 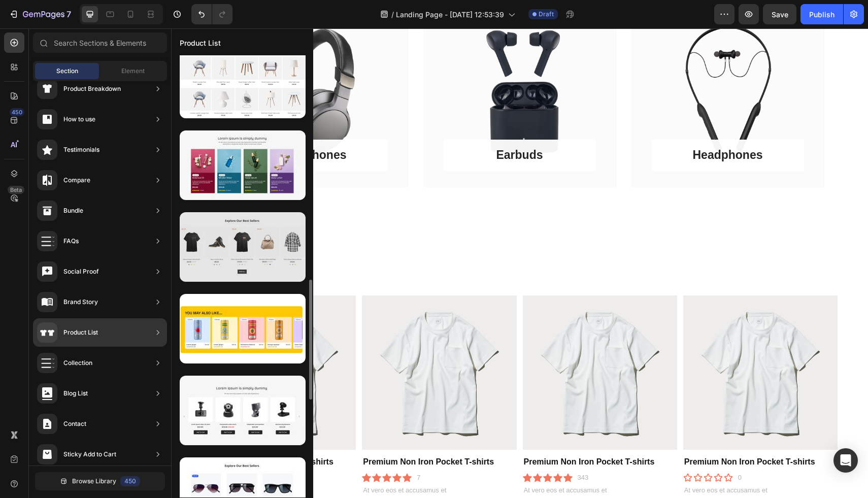 What do you see at coordinates (348, 127) in the screenshot?
I see `div: Earbuds` at bounding box center [348, 127].